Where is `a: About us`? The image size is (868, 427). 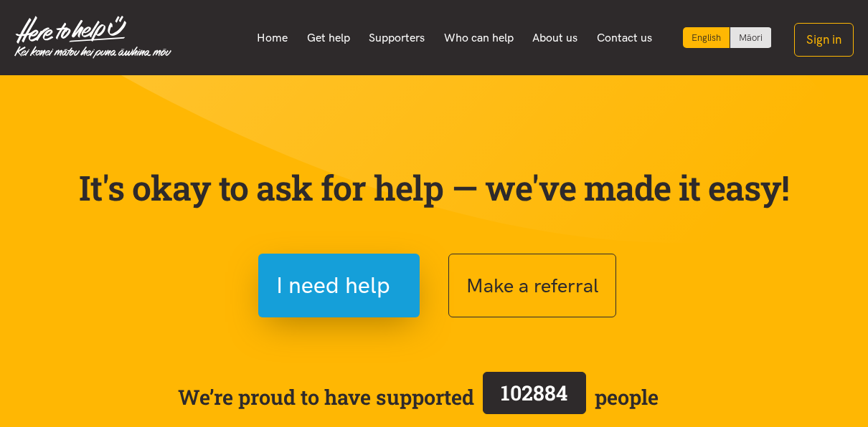
a: About us is located at coordinates (555, 38).